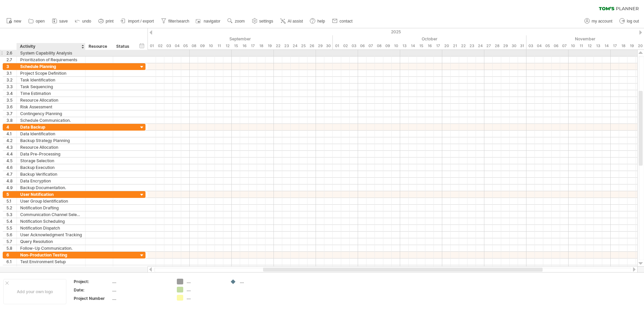  What do you see at coordinates (292, 21) in the screenshot?
I see `a: AI assist` at bounding box center [292, 21].